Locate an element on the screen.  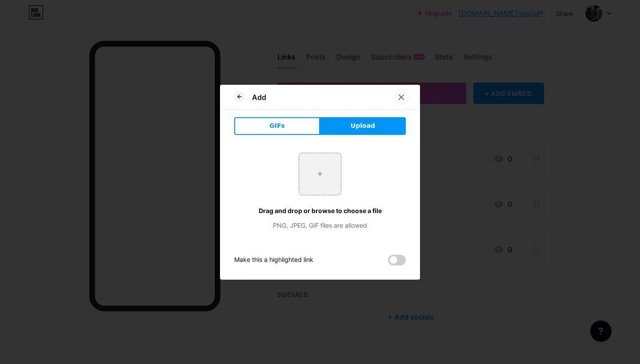
div: PNG, JPEG, GIF files are allowed is located at coordinates (320, 225).